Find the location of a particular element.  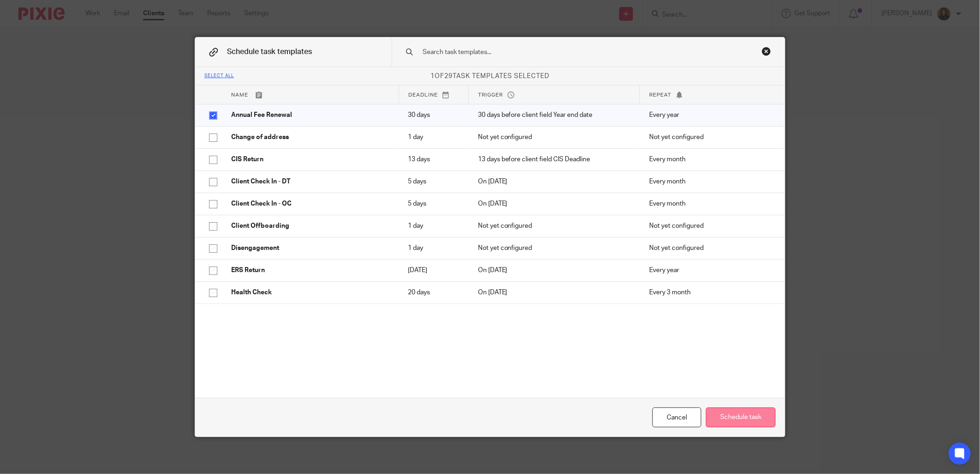

div: Select all is located at coordinates (219, 76).